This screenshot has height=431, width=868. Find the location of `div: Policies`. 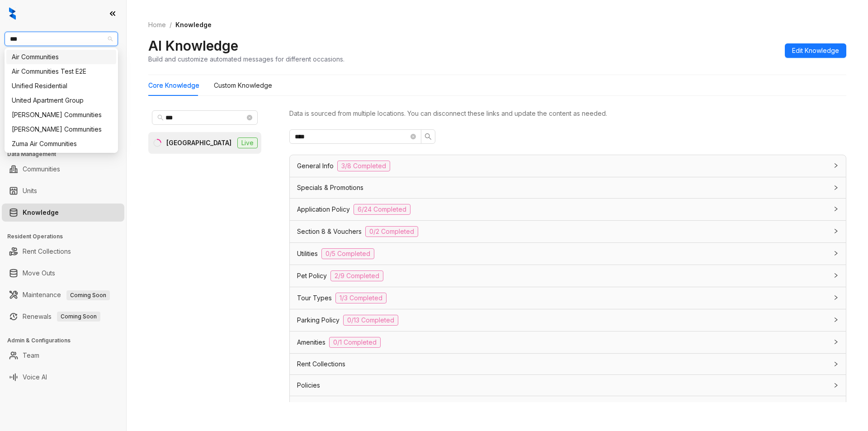

div: Policies is located at coordinates (567, 385).